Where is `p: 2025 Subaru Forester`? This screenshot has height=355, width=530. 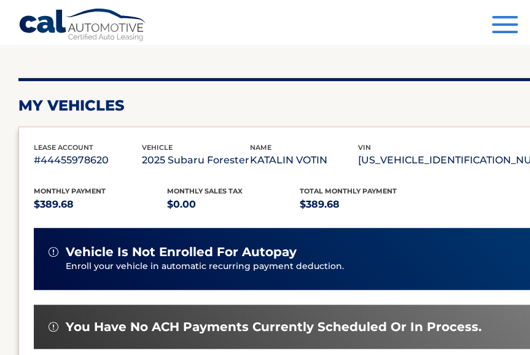
p: 2025 Subaru Forester is located at coordinates (196, 160).